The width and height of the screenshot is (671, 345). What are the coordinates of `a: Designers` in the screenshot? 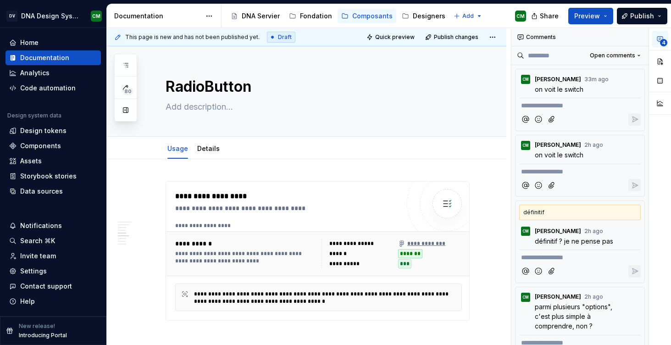 It's located at (423, 16).